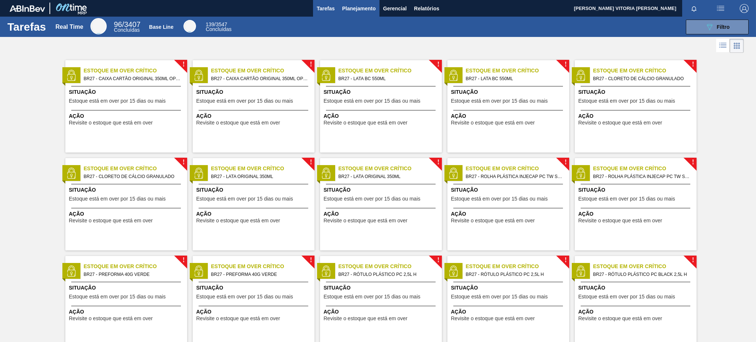  I want to click on button: Filtro, so click(717, 27).